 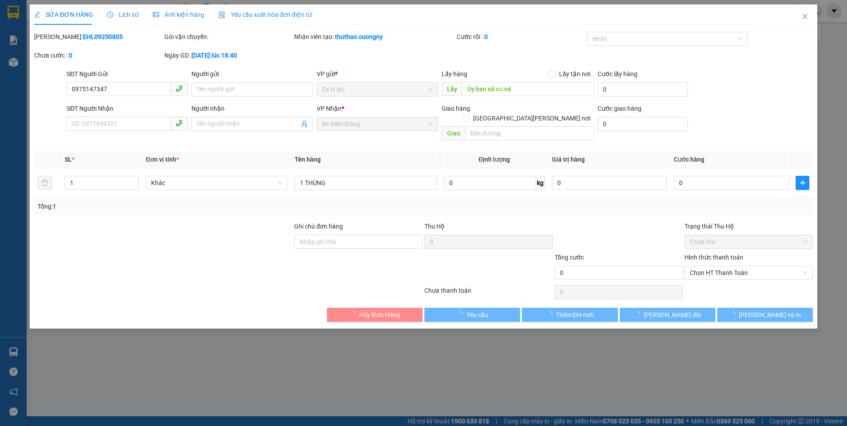 I want to click on b: EHL09250805, so click(x=103, y=37).